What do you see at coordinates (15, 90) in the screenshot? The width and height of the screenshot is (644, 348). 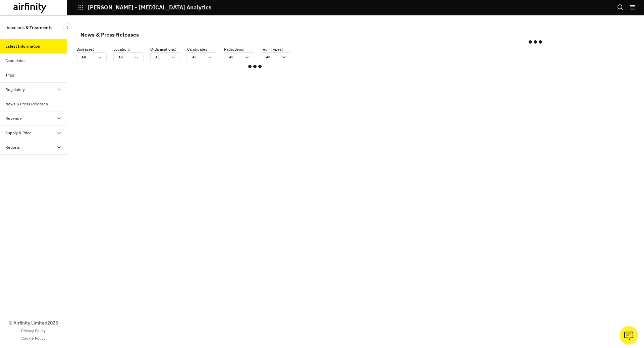 I see `div: Regulatory` at bounding box center [15, 90].